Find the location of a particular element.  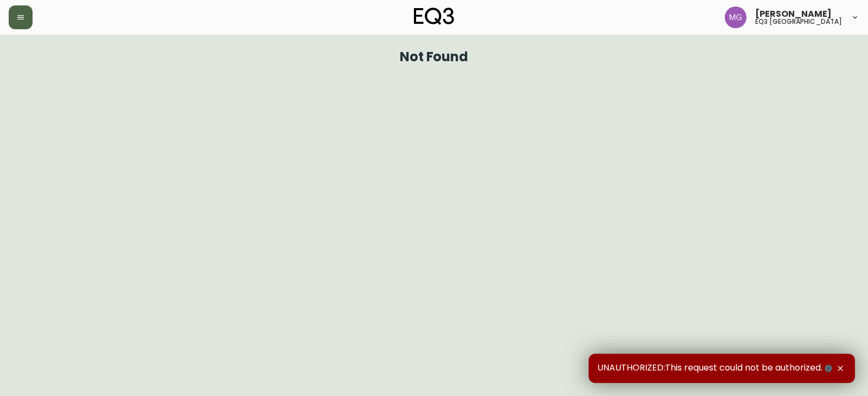

span: UNAUTHORIZED:This request could not be authorized. is located at coordinates (716, 369).